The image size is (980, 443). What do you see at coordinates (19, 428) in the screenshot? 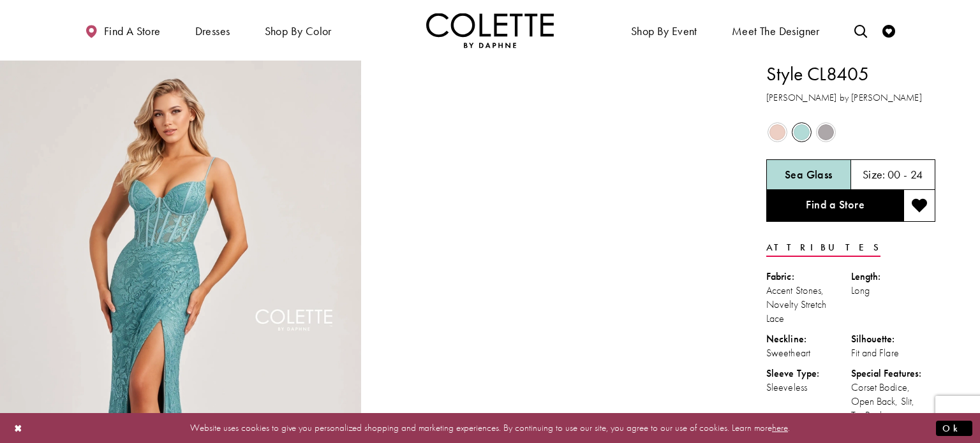
I see `button: Close Dialog` at bounding box center [19, 428].